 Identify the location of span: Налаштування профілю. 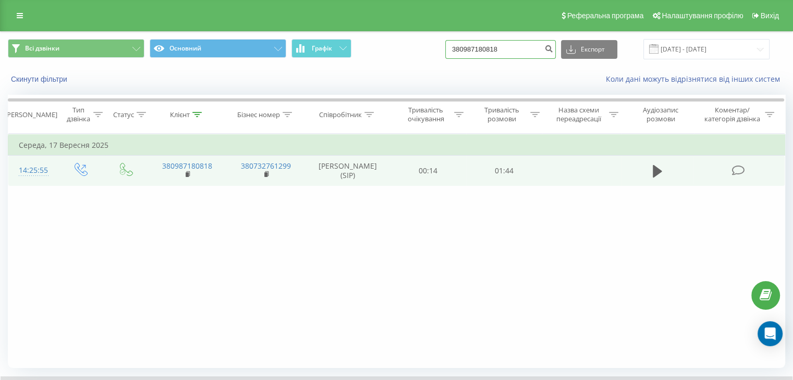
(702, 16).